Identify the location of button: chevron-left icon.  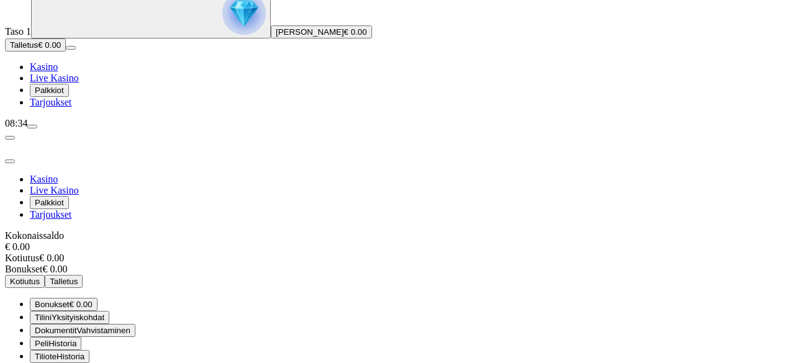
(10, 138).